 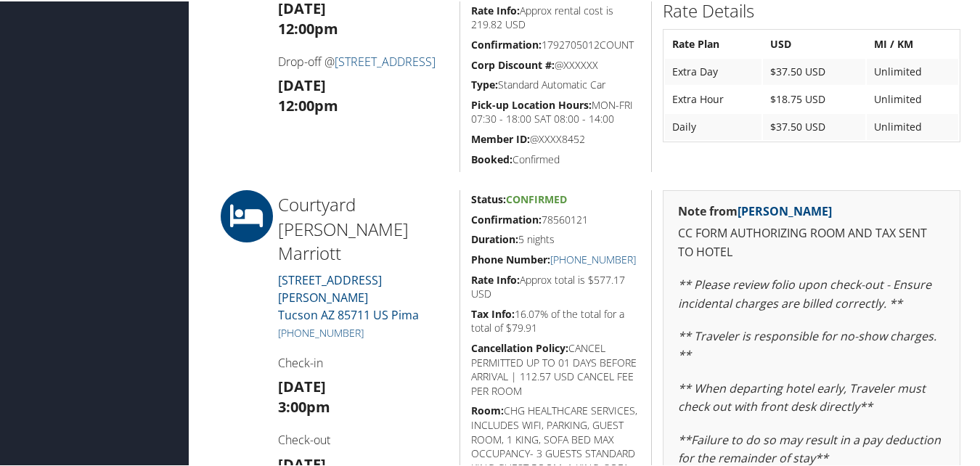 What do you see at coordinates (493, 313) in the screenshot?
I see `strong: Tax Info:` at bounding box center [493, 313].